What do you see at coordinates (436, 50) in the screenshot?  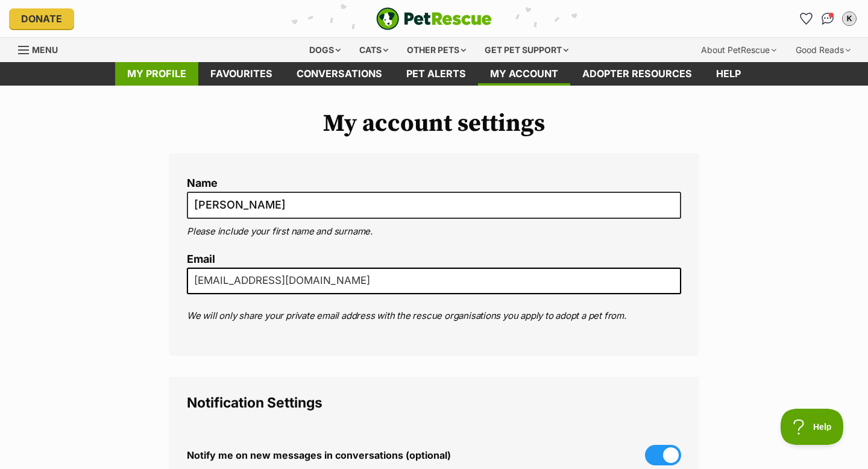 I see `div: Other pets` at bounding box center [436, 50].